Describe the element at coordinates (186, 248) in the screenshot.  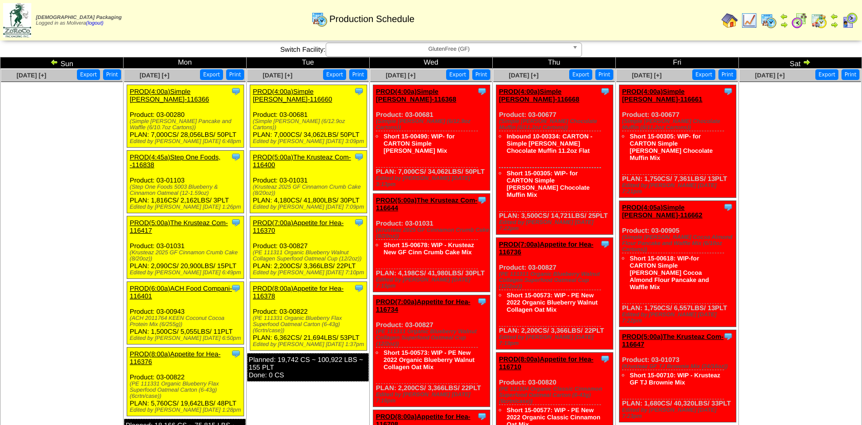
I see `div: Product: 03-01031 PLAN: 2,090CS / 20,900LBS / 15PLT` at that location.